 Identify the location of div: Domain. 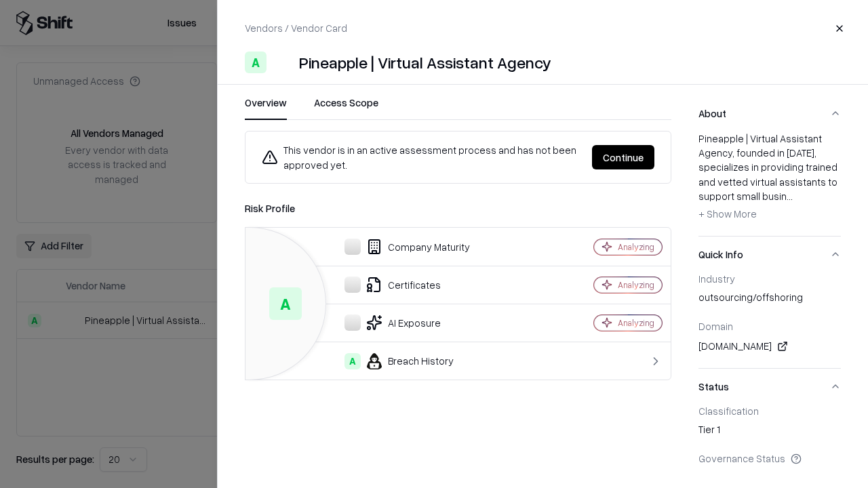
(770, 326).